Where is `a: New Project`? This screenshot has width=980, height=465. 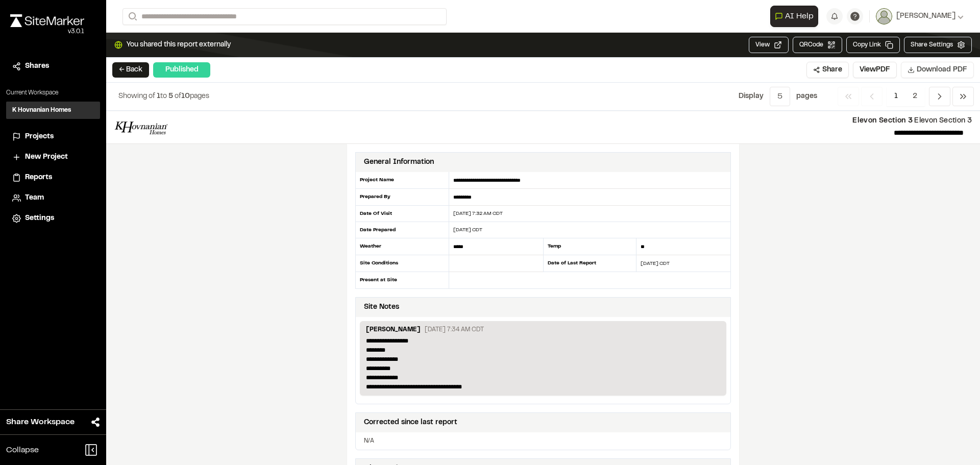
a: New Project is located at coordinates (53, 157).